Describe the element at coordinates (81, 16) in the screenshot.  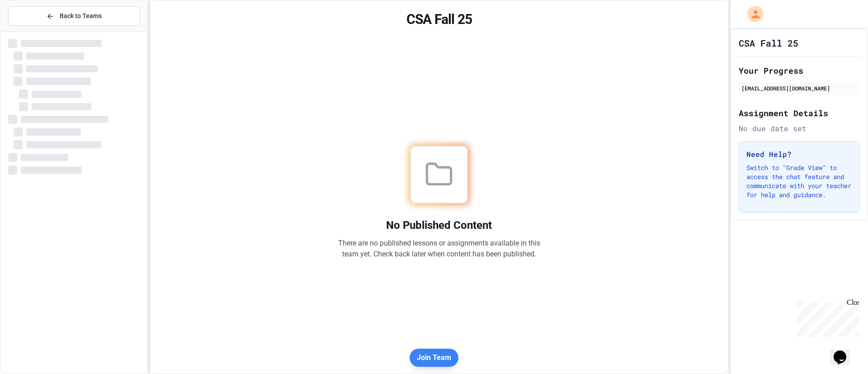
I see `span: Back to Teams` at that location.